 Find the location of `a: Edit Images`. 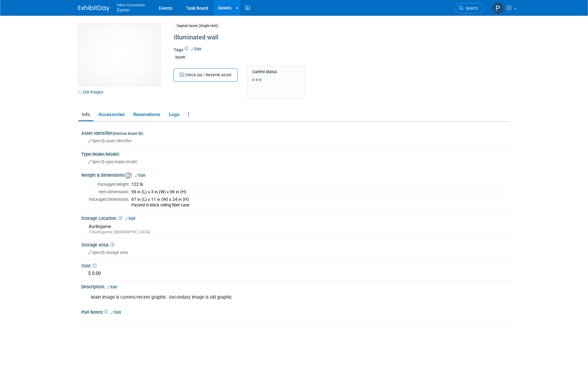

a: Edit Images is located at coordinates (92, 92).